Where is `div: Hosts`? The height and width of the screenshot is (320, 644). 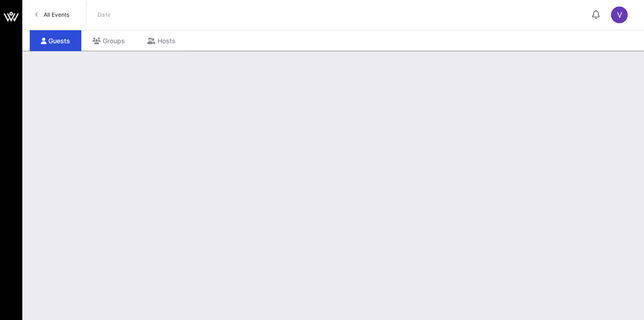
div: Hosts is located at coordinates (161, 40).